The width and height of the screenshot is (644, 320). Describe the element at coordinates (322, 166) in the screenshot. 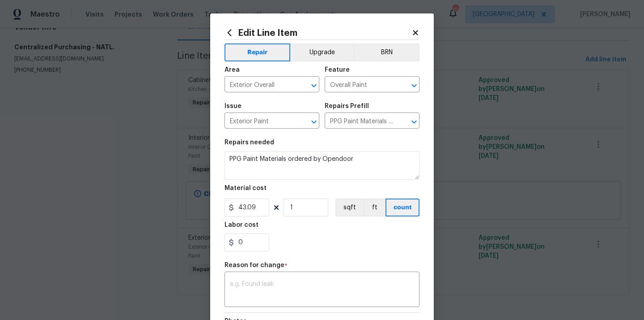

I see `textarea: PPG Paint Materials ordered by Opendoor` at that location.